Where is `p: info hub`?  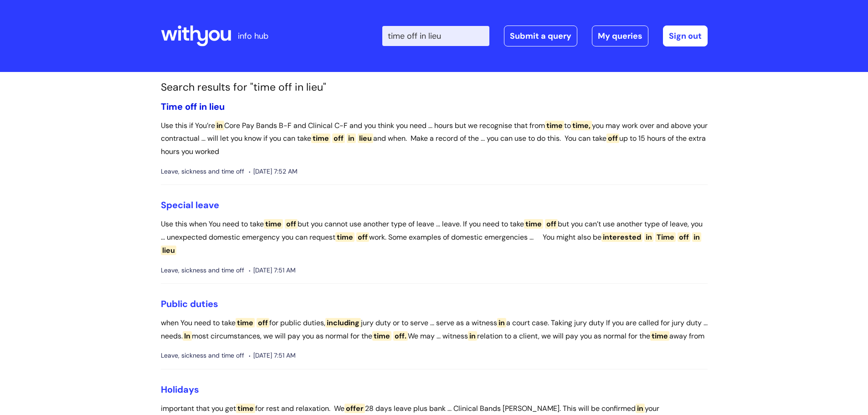 p: info hub is located at coordinates (253, 36).